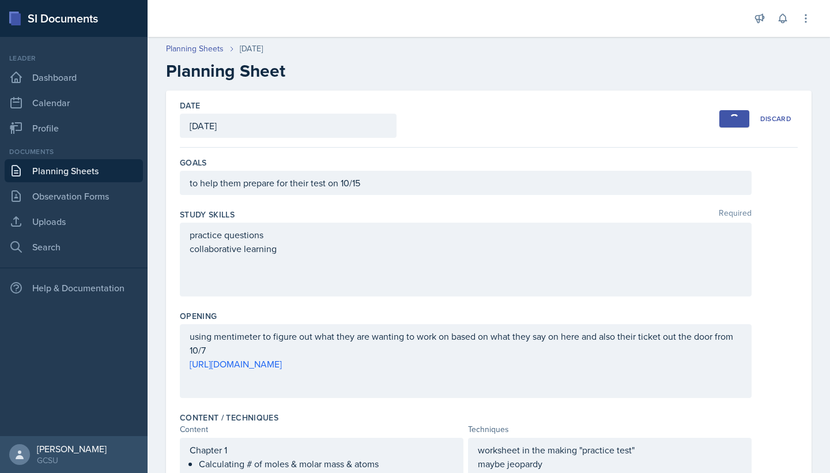 Image resolution: width=830 pixels, height=473 pixels. I want to click on div: Leader, so click(74, 58).